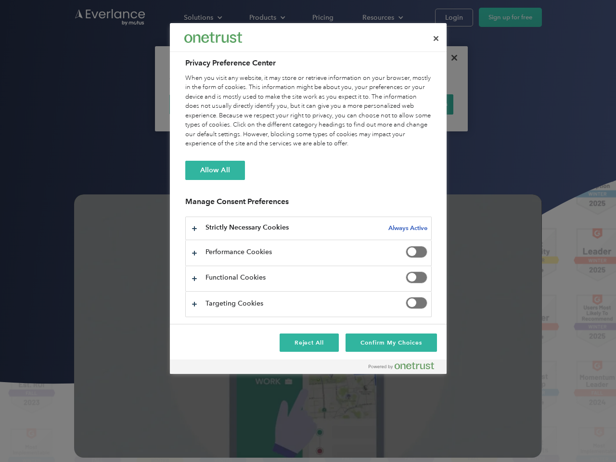 The height and width of the screenshot is (462, 616). Describe the element at coordinates (213, 37) in the screenshot. I see `img: Everlance` at that location.